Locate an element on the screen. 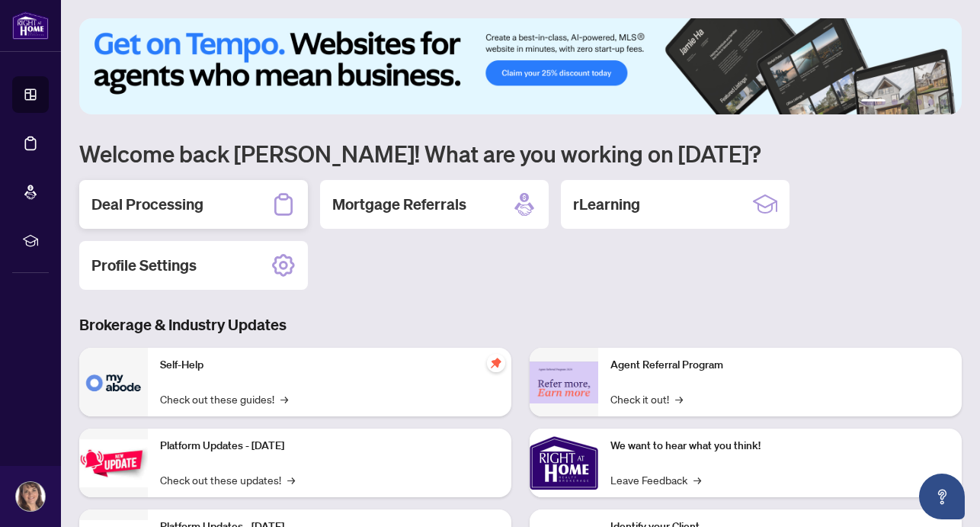  button: 5 is located at coordinates (931, 102).